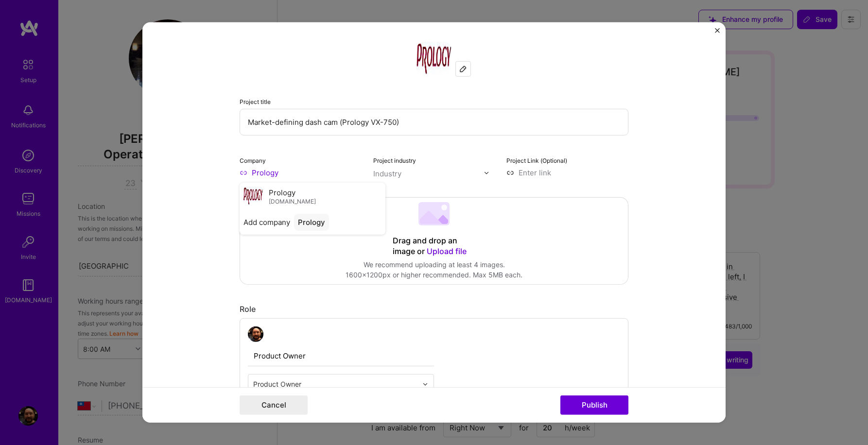 This screenshot has width=868, height=445. I want to click on div: 1600x1200px or higher recommended. Max 5MB each., so click(434, 275).